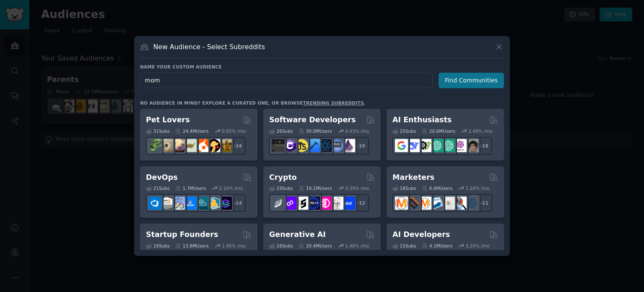 Image resolution: width=644 pixels, height=292 pixels. Describe the element at coordinates (315, 245) in the screenshot. I see `div: 20.4M Users` at that location.